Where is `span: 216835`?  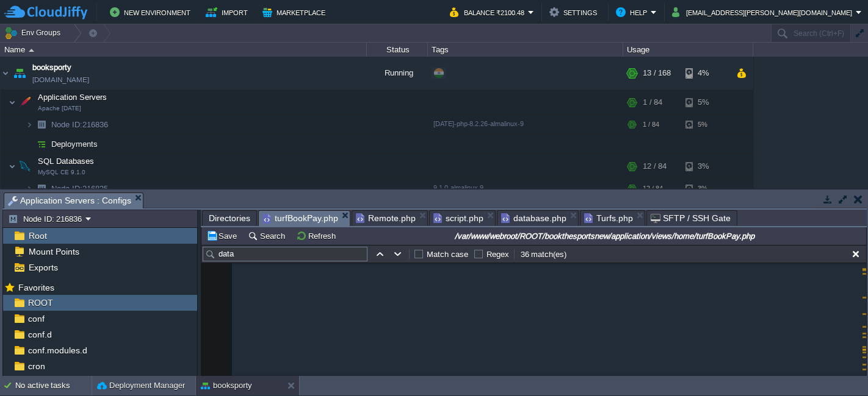 span: 216835 is located at coordinates (80, 189).